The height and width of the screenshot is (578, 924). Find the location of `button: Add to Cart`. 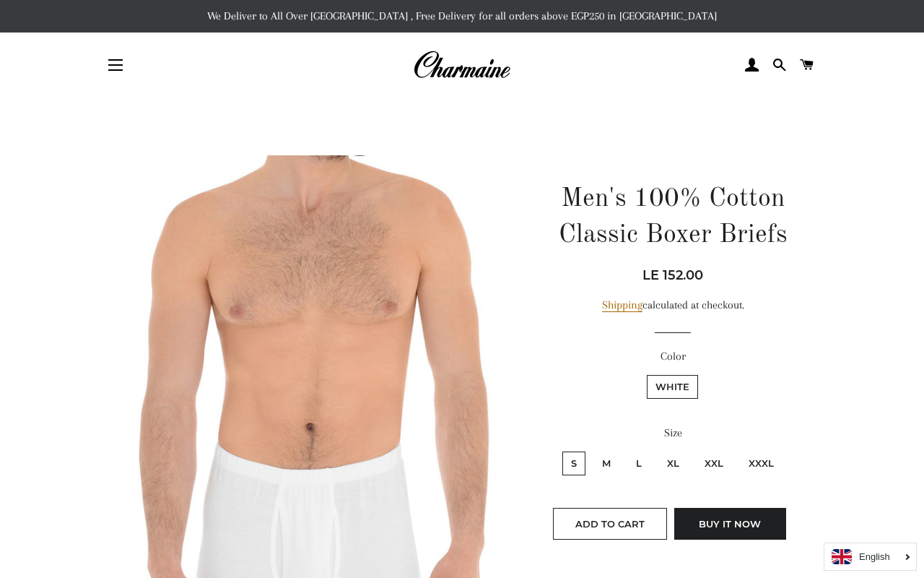

button: Add to Cart is located at coordinates (610, 523).